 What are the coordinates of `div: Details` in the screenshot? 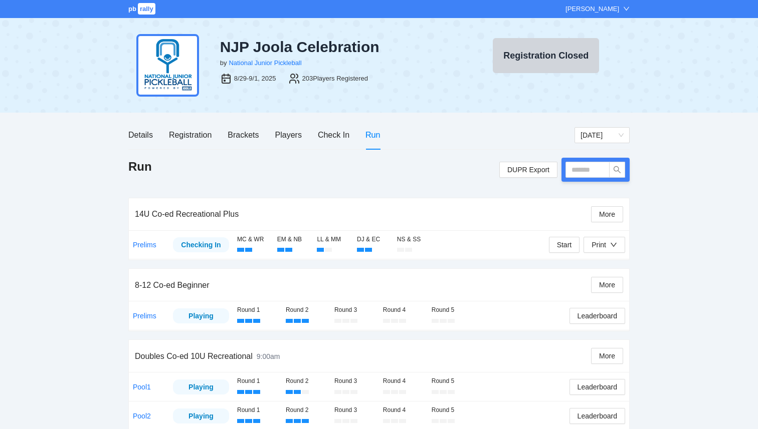 It's located at (140, 135).